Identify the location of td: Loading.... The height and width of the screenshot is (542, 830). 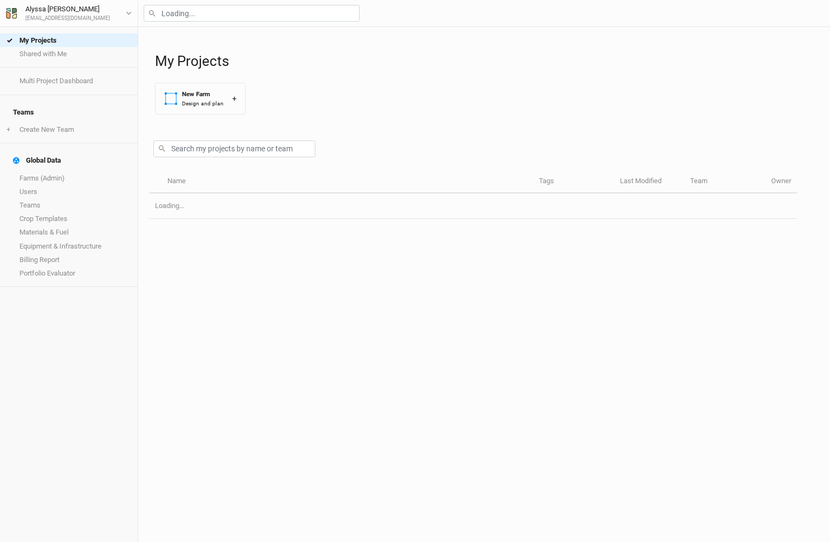
(473, 206).